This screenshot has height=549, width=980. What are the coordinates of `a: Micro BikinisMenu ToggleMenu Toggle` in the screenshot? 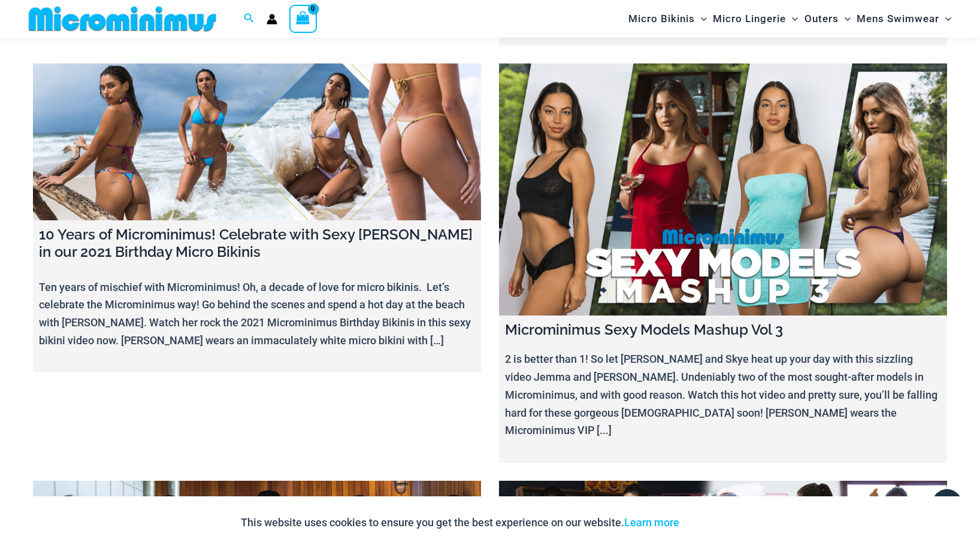 It's located at (667, 19).